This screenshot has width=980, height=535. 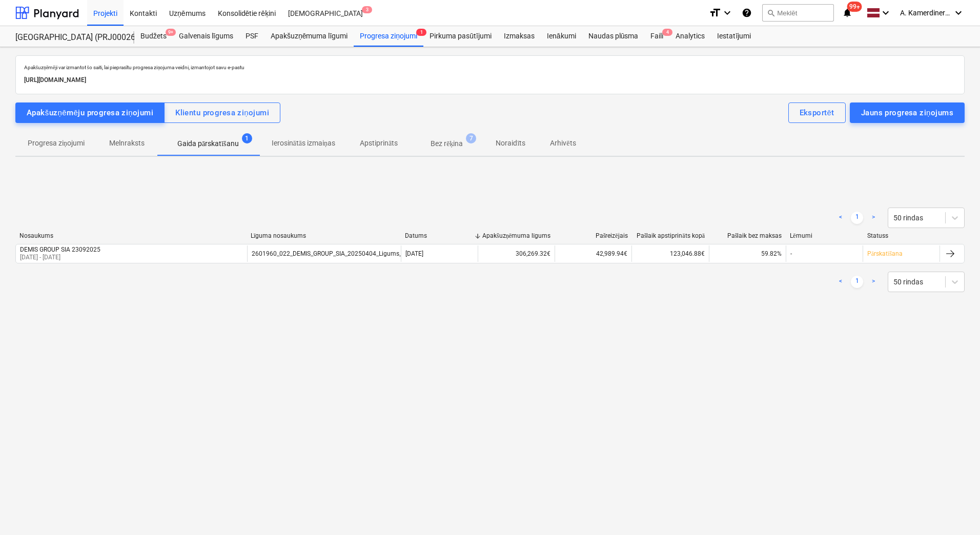 I want to click on p: Ierosinātās izmaiņas, so click(x=304, y=143).